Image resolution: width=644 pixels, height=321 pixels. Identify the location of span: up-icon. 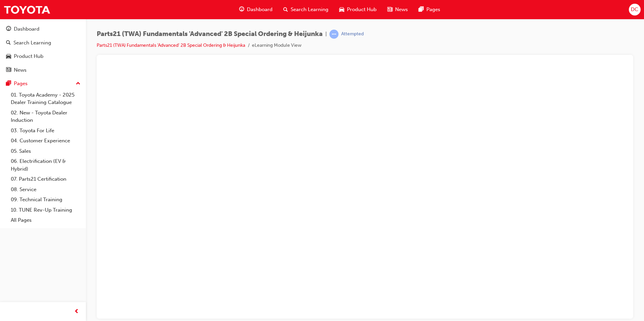
(78, 84).